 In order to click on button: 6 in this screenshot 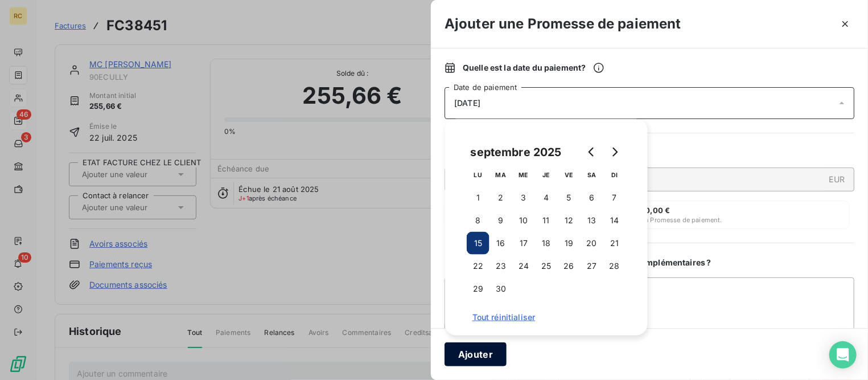, I will do `click(591, 198)`.